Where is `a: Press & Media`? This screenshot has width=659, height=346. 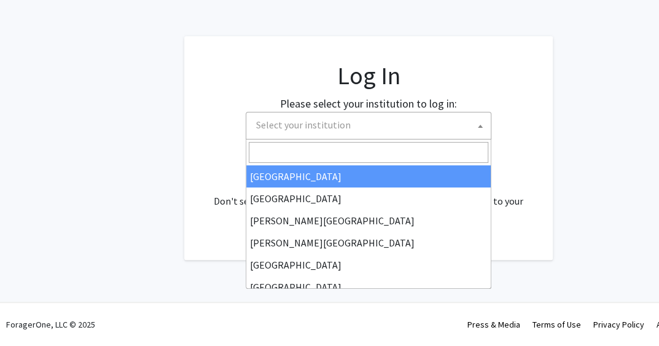 a: Press & Media is located at coordinates (494, 325).